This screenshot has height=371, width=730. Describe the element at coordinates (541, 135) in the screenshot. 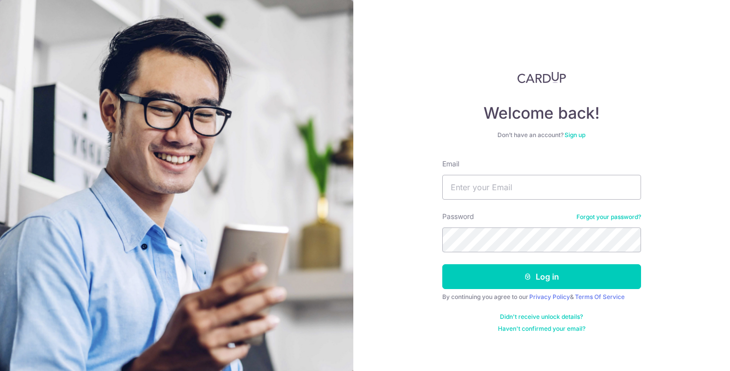

I see `div: Don’t have an account?` at that location.